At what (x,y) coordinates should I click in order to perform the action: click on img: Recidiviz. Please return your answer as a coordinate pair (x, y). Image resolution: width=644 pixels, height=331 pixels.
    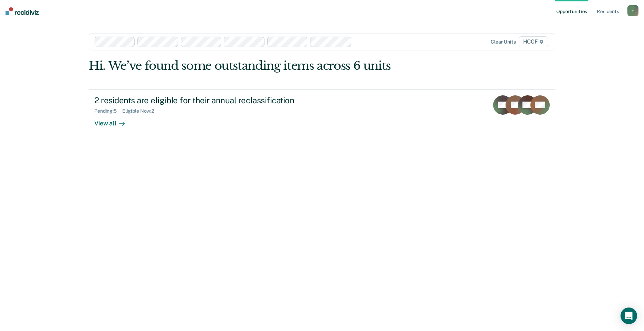
    Looking at the image, I should click on (22, 11).